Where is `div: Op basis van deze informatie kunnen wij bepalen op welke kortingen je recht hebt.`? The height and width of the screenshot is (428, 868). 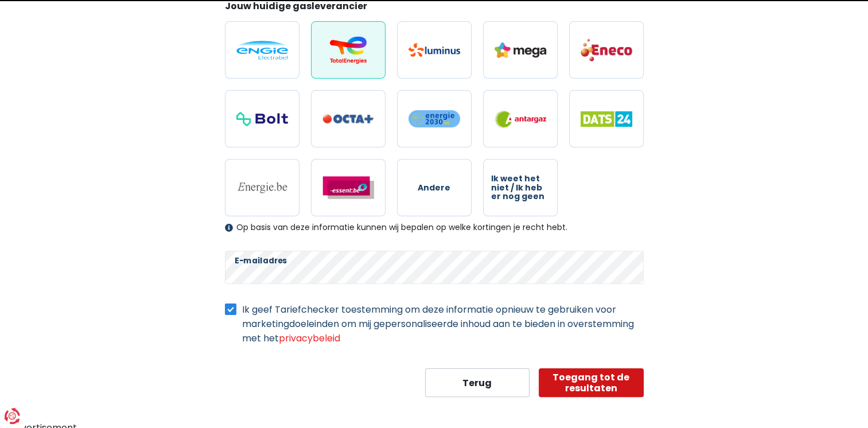 div: Op basis van deze informatie kunnen wij bepalen op welke kortingen je recht hebt. is located at coordinates (434, 227).